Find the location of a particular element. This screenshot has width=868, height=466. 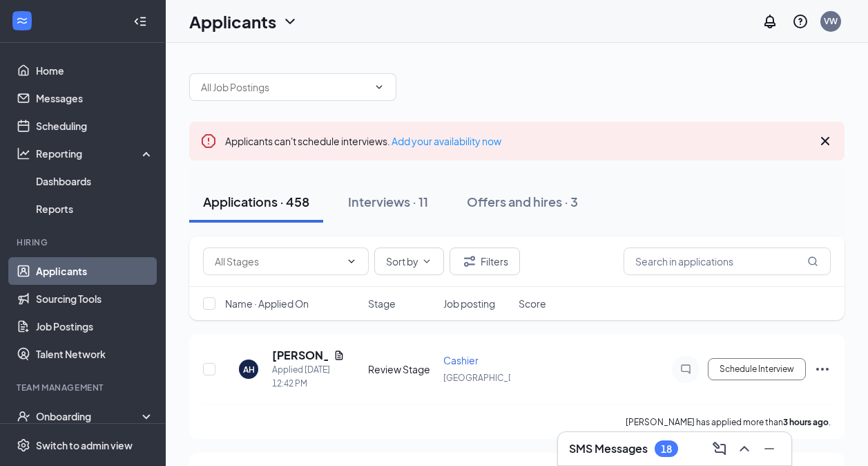

span: Cashier is located at coordinates (461, 360).